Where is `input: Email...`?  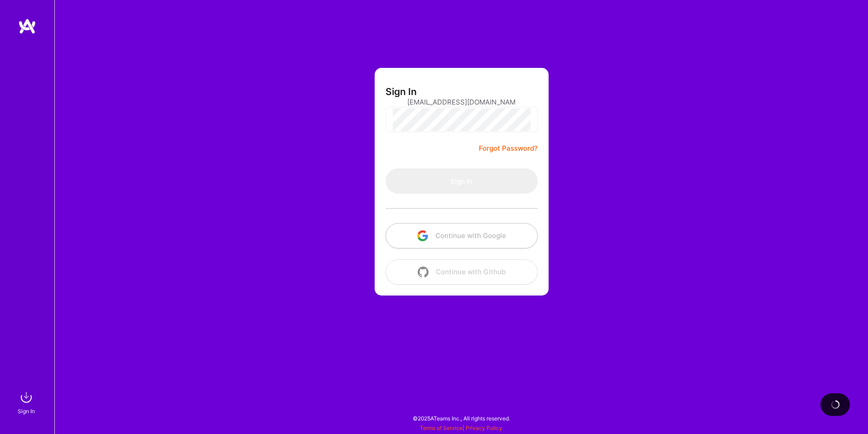 input: Email... is located at coordinates (462, 102).